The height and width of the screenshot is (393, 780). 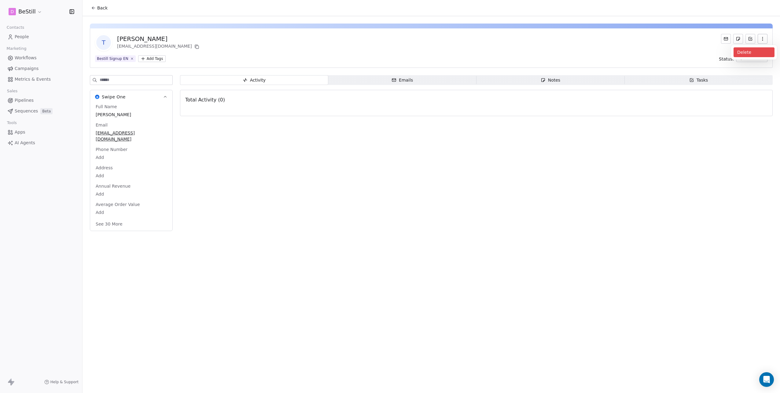 I want to click on button: Swipe OneSwipe One, so click(x=131, y=97).